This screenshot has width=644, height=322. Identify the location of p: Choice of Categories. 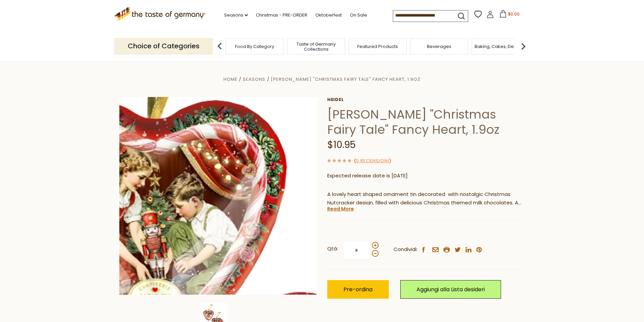
(164, 46).